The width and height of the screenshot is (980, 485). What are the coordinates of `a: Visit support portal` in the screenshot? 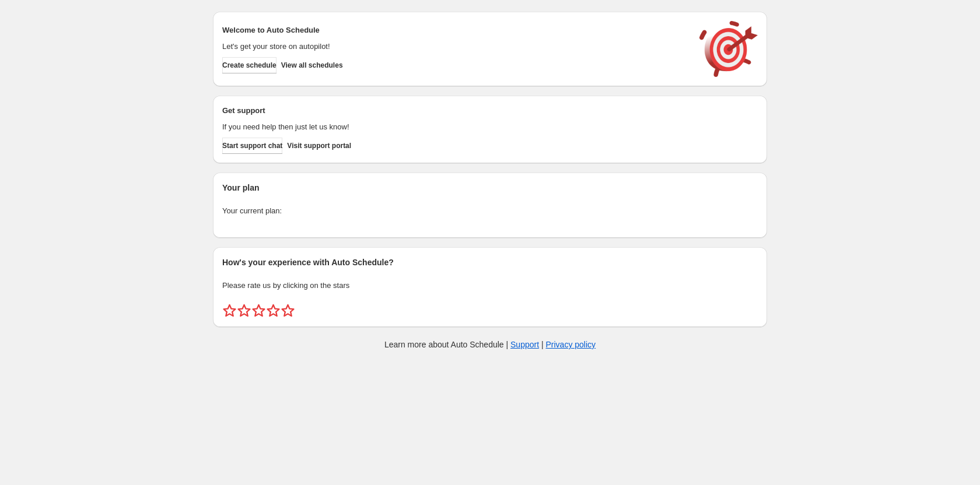 It's located at (319, 146).